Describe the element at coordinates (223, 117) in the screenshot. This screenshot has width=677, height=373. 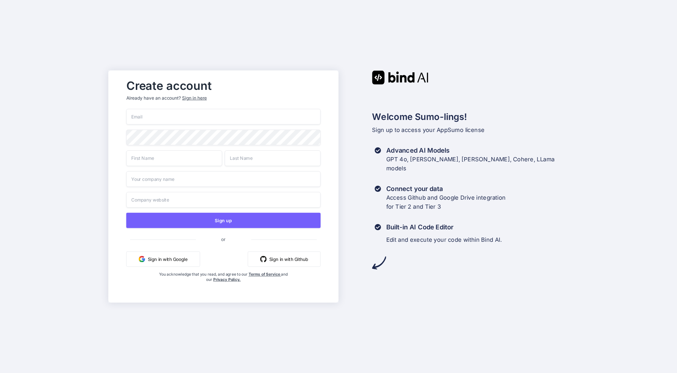
I see `input: Email` at that location.